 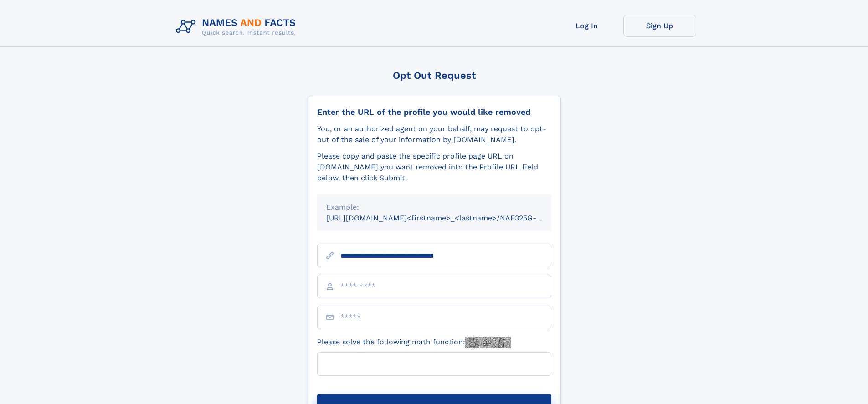 What do you see at coordinates (434, 134) in the screenshot?
I see `div: You, or an authorized agent on your behalf, may request to opt-out of the sale of your informatio...` at bounding box center [434, 134].